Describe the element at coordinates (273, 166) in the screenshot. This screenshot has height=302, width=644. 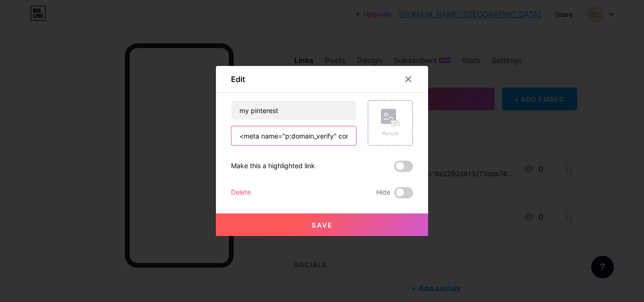
I see `div: Make this a highlighted link` at that location.